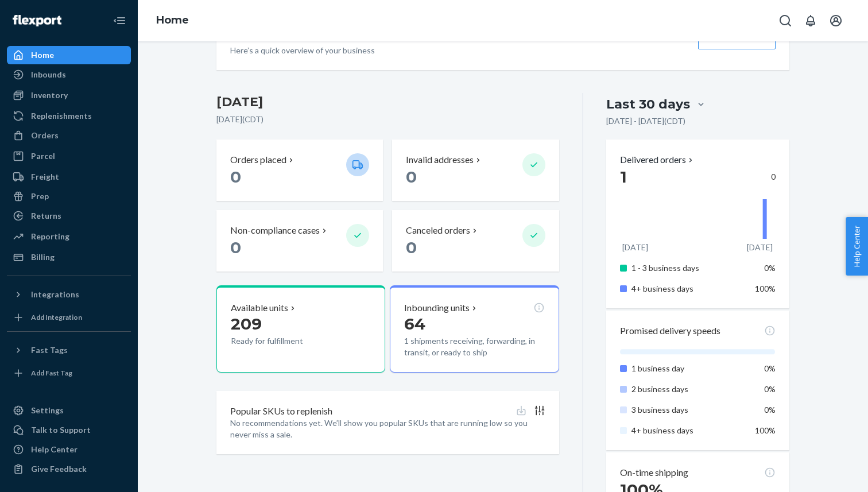  What do you see at coordinates (439, 159) in the screenshot?
I see `p: Invalid addresses` at bounding box center [439, 159].